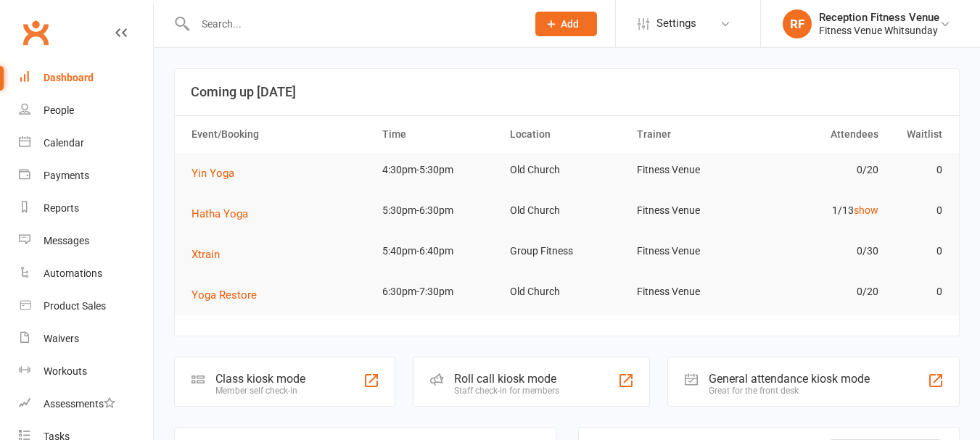 This screenshot has width=980, height=440. What do you see at coordinates (66, 241) in the screenshot?
I see `div: Messages` at bounding box center [66, 241].